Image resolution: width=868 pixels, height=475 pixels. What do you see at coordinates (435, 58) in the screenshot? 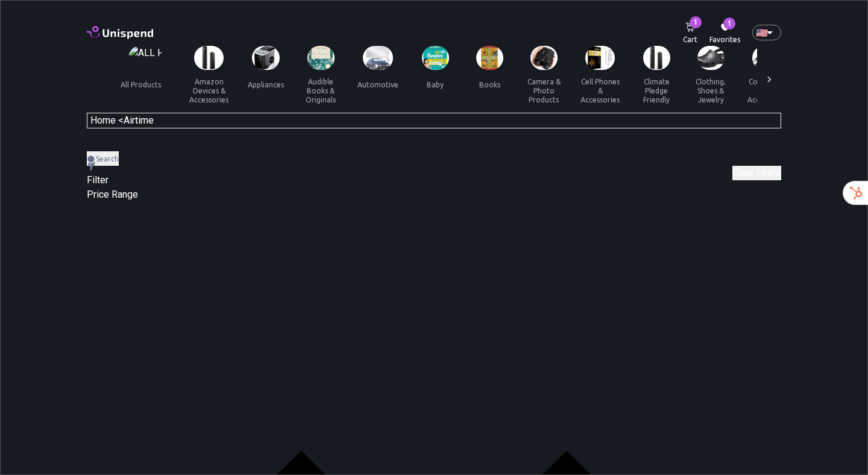
I see `img: Baby` at bounding box center [435, 58].